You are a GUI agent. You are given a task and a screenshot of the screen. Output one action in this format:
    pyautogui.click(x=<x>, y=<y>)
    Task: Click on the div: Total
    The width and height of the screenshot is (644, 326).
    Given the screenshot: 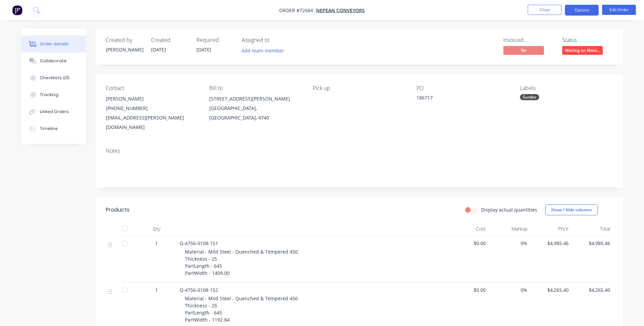 What is the action you would take?
    pyautogui.click(x=592, y=229)
    